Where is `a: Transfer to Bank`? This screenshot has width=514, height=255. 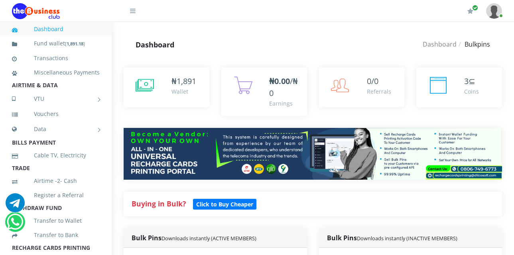 a: Transfer to Bank is located at coordinates (56, 235).